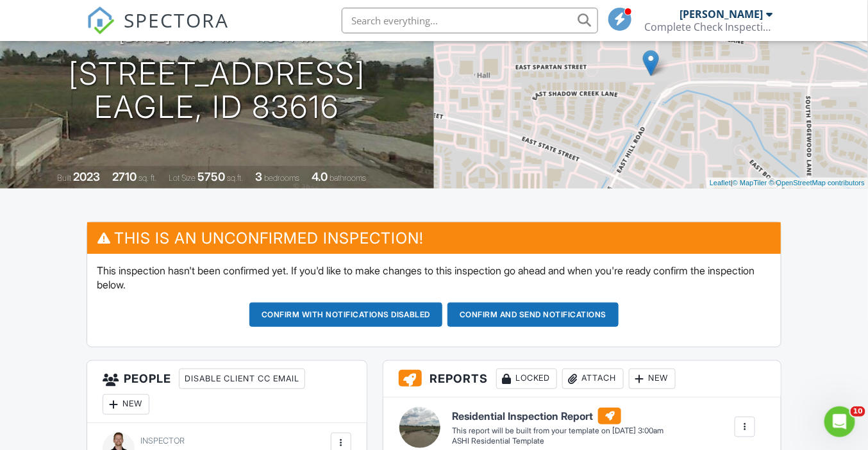  Describe the element at coordinates (582, 379) in the screenshot. I see `h3: Reports` at that location.